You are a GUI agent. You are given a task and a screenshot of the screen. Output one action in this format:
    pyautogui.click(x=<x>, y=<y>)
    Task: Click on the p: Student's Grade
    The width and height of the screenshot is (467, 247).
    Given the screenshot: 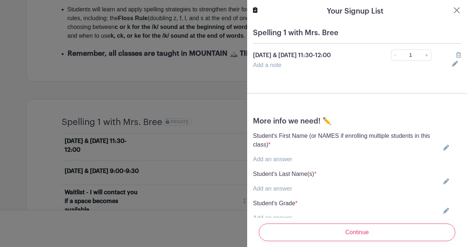 What is the action you would take?
    pyautogui.click(x=275, y=204)
    